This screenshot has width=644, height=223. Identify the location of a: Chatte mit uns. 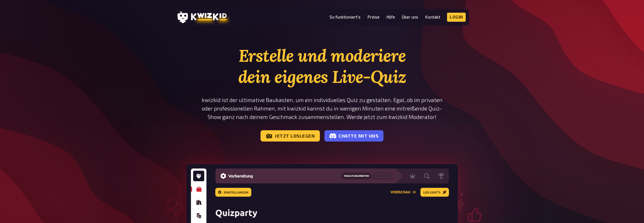
(353, 136).